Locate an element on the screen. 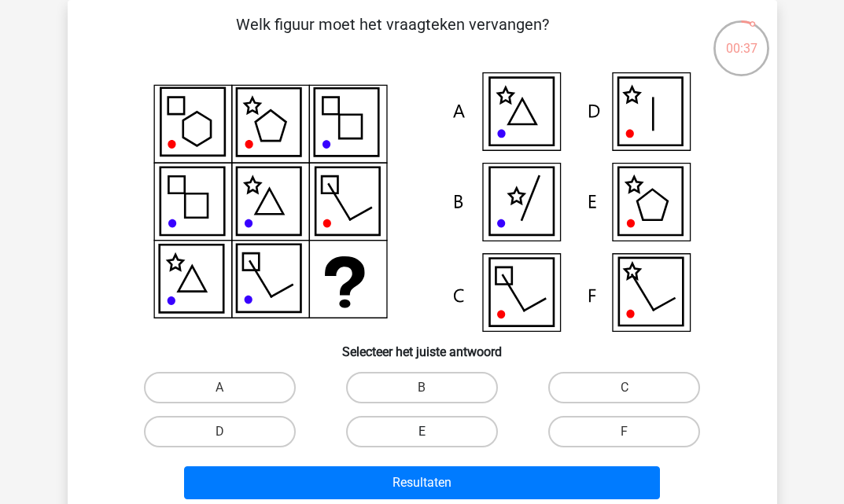 The height and width of the screenshot is (504, 844). label: C is located at coordinates (624, 388).